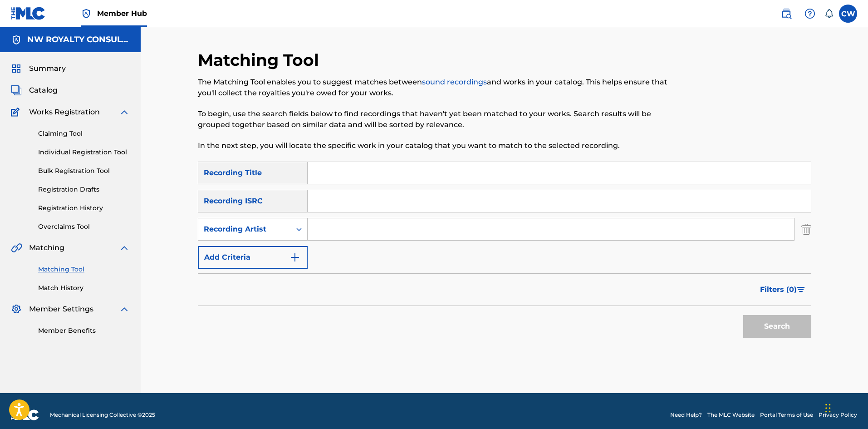 The height and width of the screenshot is (429, 868). What do you see at coordinates (434, 119) in the screenshot?
I see `p: To begin, use the search fields below to find recordings that haven't yet been matched to your wo...` at bounding box center [434, 119].